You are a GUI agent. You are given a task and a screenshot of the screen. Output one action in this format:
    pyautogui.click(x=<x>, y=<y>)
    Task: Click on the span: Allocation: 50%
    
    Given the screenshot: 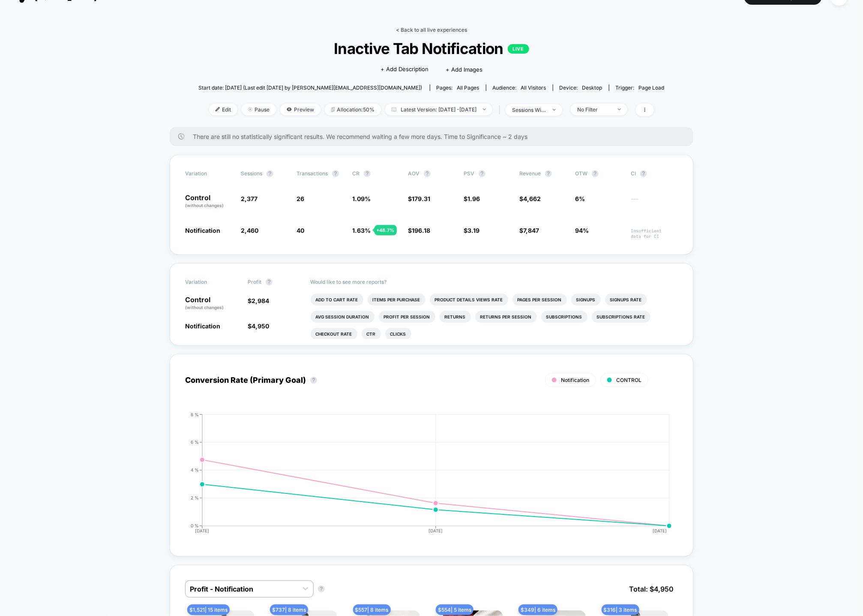 What is the action you would take?
    pyautogui.click(x=353, y=109)
    